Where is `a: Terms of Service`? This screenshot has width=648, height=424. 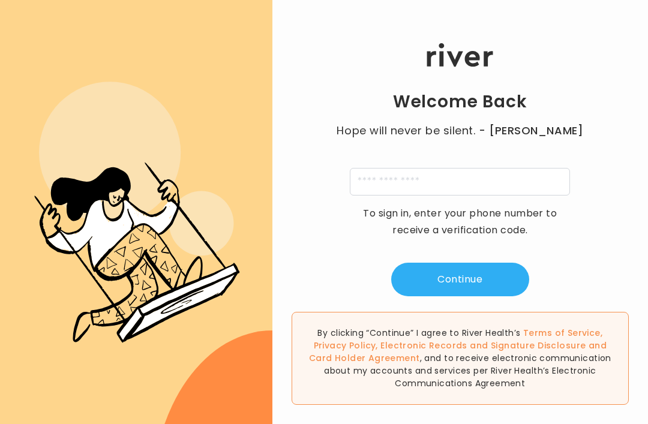 a: Terms of Service is located at coordinates (562, 333).